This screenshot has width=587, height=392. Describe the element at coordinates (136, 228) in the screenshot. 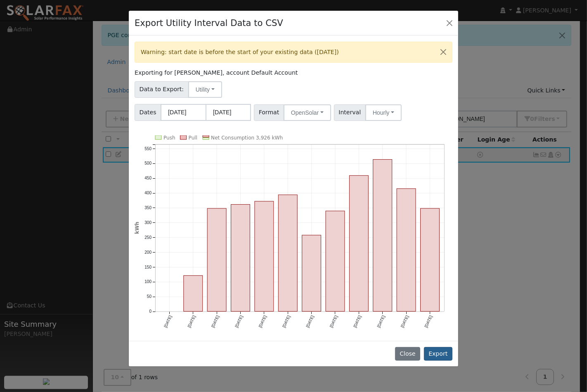

I see `text: kWh` at that location.